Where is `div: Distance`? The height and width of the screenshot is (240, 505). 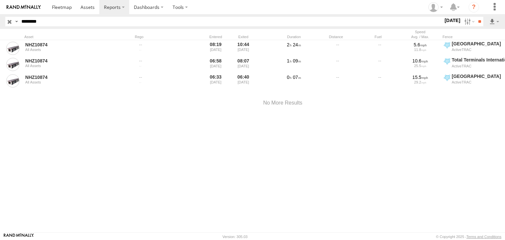 div: Distance is located at coordinates (336, 37).